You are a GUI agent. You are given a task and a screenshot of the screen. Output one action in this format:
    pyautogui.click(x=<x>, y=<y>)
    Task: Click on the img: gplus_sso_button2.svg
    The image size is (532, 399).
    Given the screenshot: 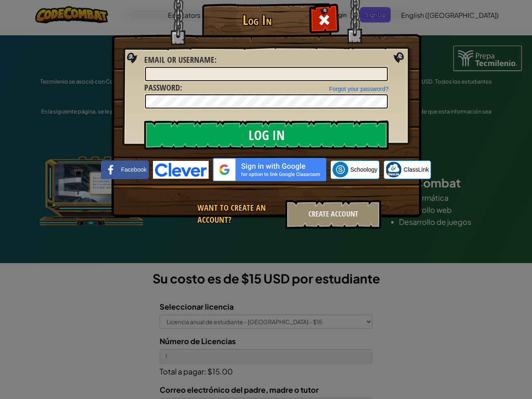 What is the action you would take?
    pyautogui.click(x=269, y=169)
    